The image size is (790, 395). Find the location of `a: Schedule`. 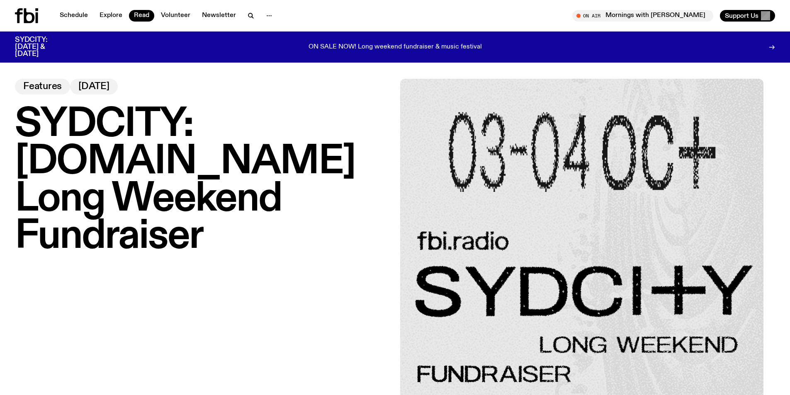

a: Schedule is located at coordinates (74, 16).